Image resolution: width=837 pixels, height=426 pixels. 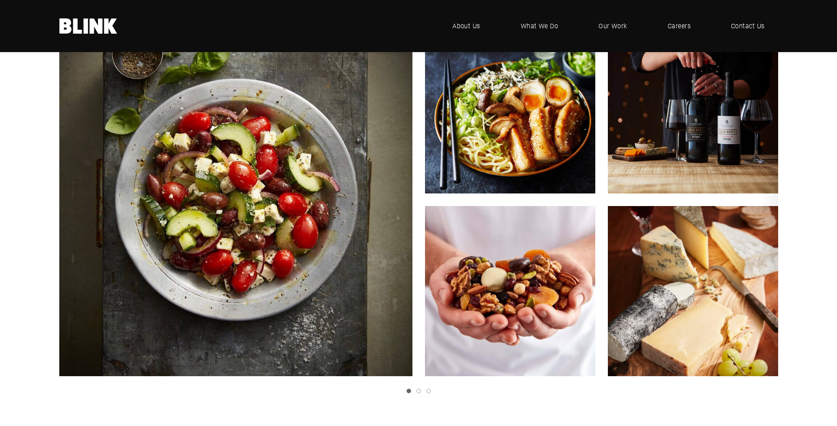 I want to click on a: Home, so click(x=88, y=26).